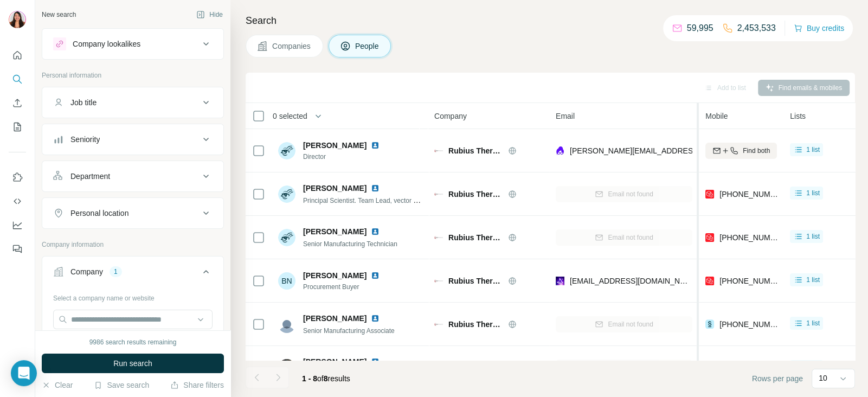  I want to click on span: results, so click(326, 378).